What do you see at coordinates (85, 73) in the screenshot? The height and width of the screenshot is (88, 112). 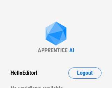 I see `span: Logout` at bounding box center [85, 73].